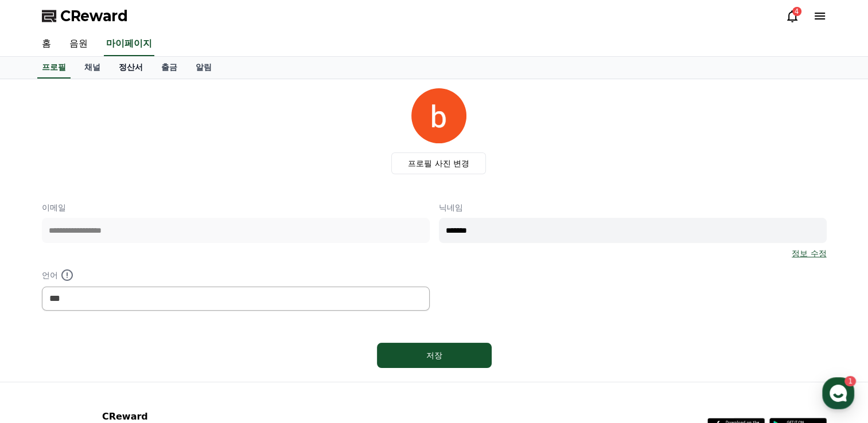 This screenshot has height=423, width=868. I want to click on span: CReward, so click(94, 16).